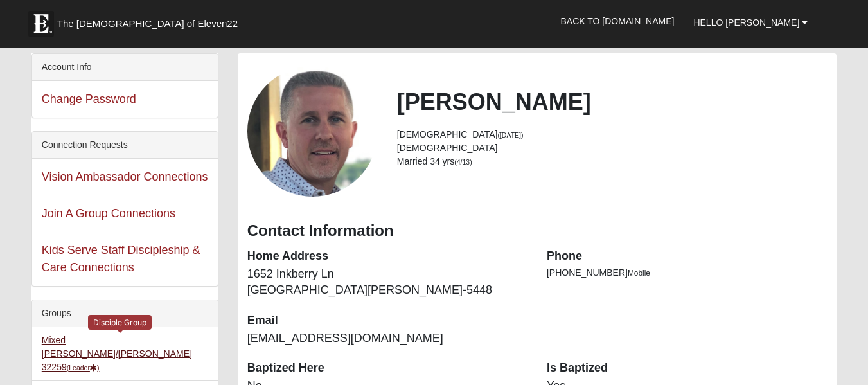 Image resolution: width=868 pixels, height=385 pixels. What do you see at coordinates (312, 131) in the screenshot?
I see `a: View Fullsize Photo` at bounding box center [312, 131].